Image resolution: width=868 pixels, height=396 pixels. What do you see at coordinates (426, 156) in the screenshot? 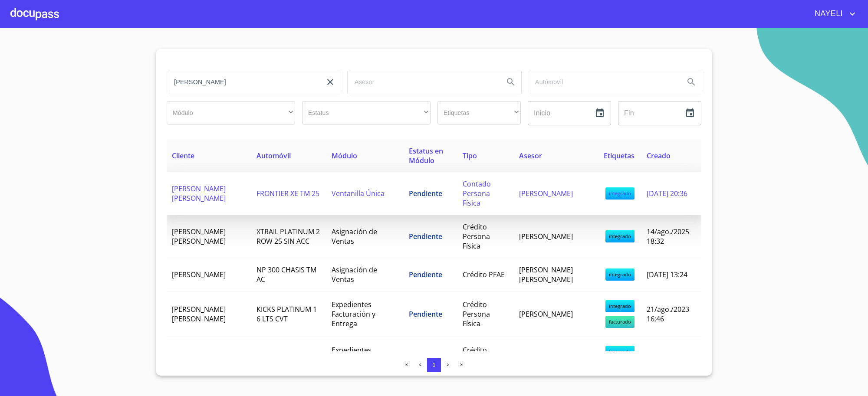
I see `span: Estatus en Módulo` at bounding box center [426, 156].